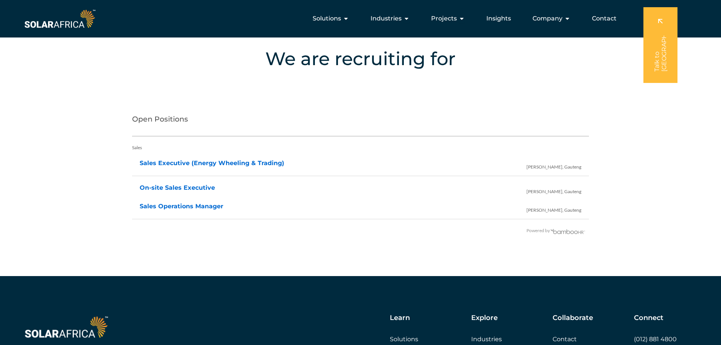  Describe the element at coordinates (359, 230) in the screenshot. I see `div: Powered by` at that location.